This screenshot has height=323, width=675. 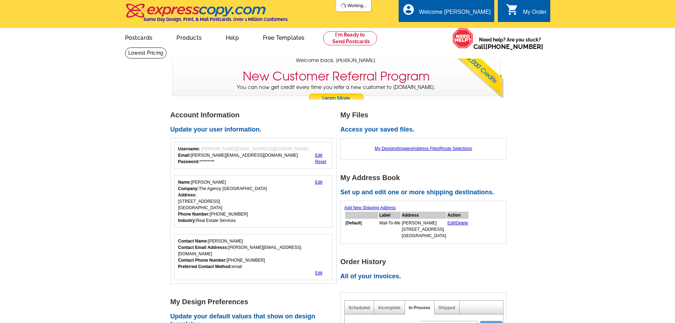 I want to click on a: Incomplete, so click(x=389, y=307).